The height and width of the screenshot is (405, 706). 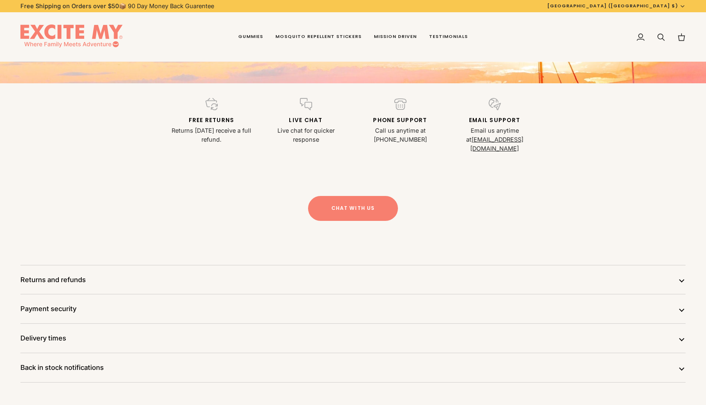 I want to click on p: 📦 90 Day Money Back Guarentee, so click(x=117, y=6).